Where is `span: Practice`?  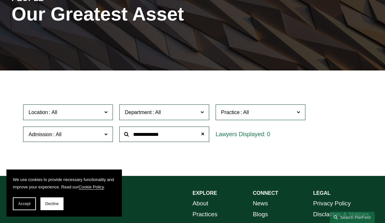
span: Practice is located at coordinates (230, 112).